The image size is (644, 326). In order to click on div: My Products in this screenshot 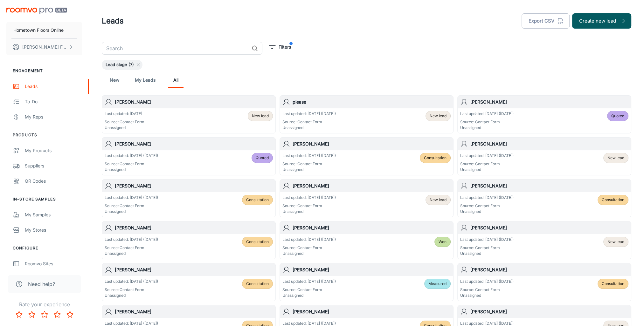, I will do `click(53, 151)`.